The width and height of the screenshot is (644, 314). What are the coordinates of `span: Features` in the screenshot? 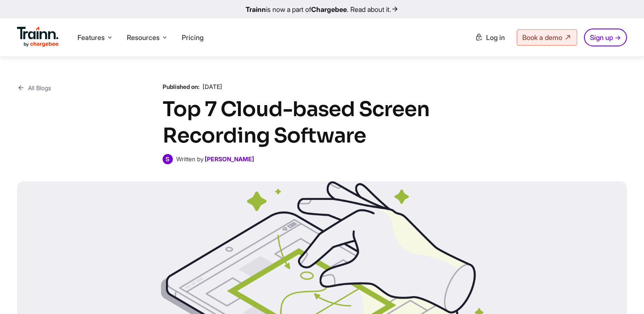 It's located at (91, 37).